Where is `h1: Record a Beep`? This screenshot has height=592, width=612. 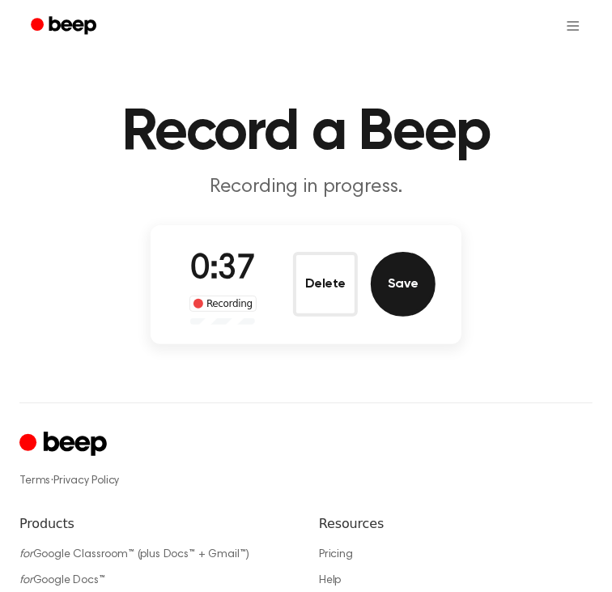
h1: Record a Beep is located at coordinates (306, 133).